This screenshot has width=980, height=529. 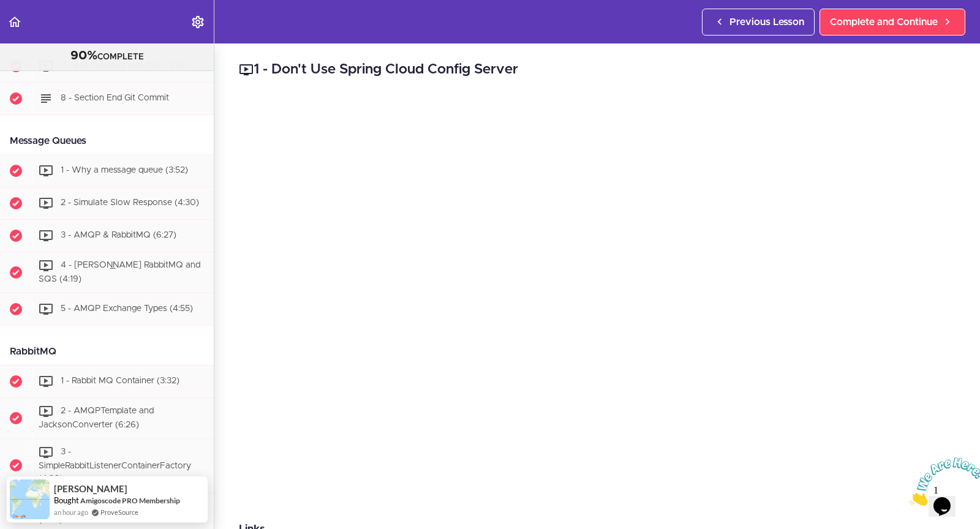 I want to click on svg: Settings Menu, so click(x=198, y=22).